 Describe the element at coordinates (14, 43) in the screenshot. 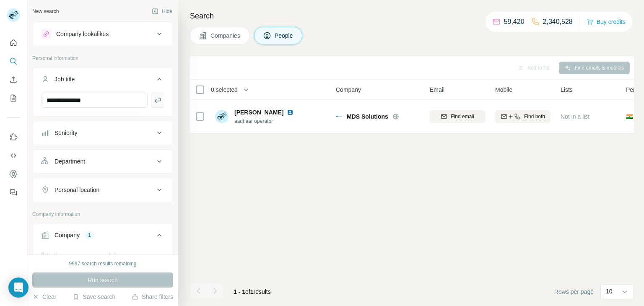

I see `button: Quick start` at that location.